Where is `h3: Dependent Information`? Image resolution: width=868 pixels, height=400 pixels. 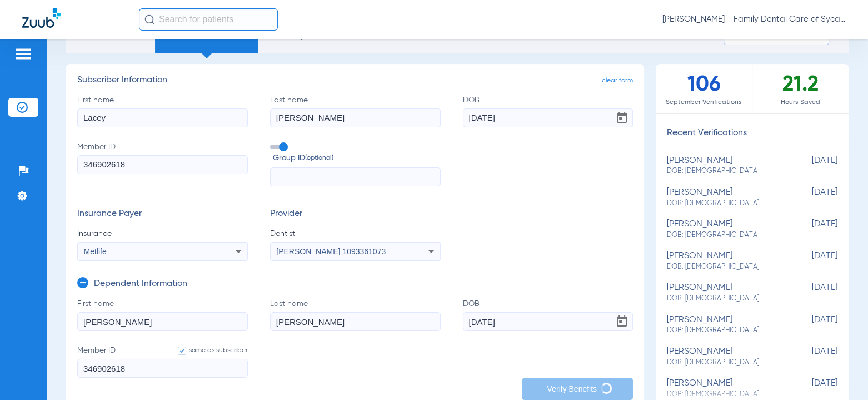 h3: Dependent Information is located at coordinates (141, 284).